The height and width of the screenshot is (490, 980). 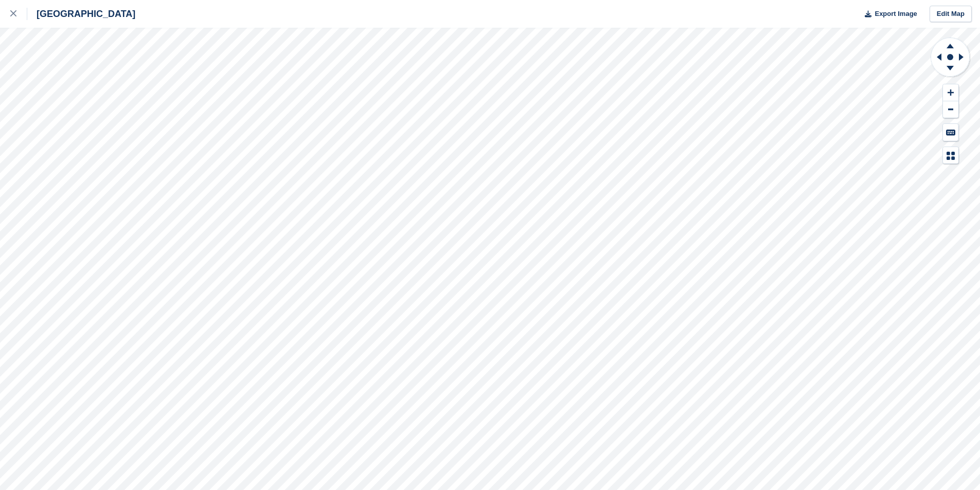 I want to click on a: Edit Map, so click(x=951, y=14).